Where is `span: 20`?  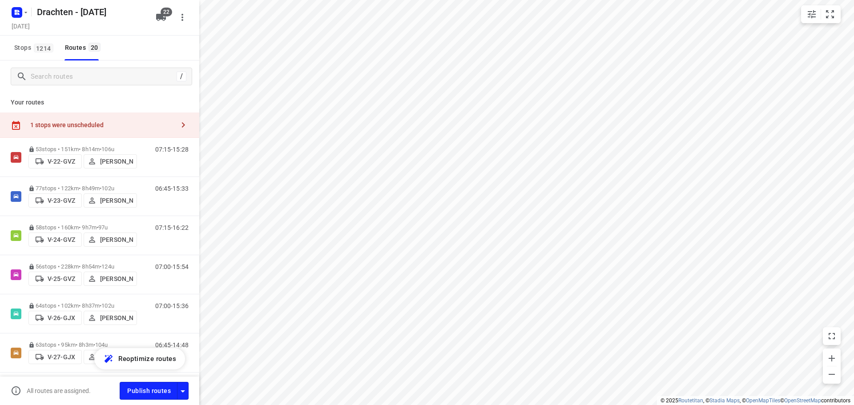 span: 20 is located at coordinates (94, 47).